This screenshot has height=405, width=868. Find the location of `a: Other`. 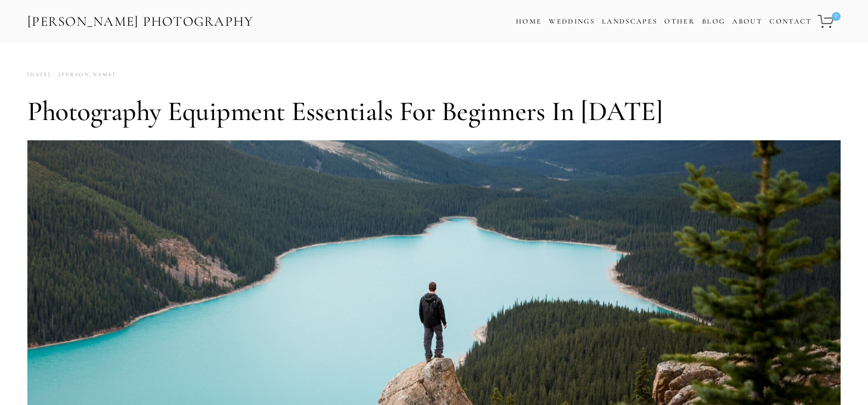

a: Other is located at coordinates (680, 22).